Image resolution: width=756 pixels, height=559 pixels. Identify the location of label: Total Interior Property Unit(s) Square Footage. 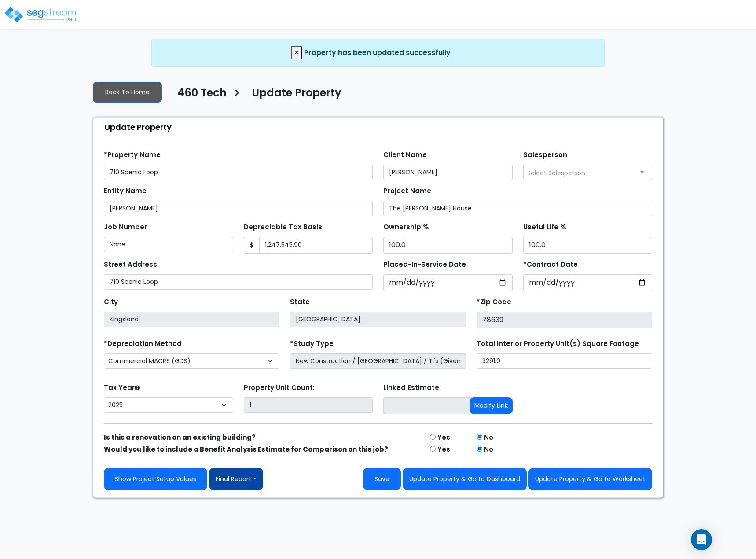
(558, 344).